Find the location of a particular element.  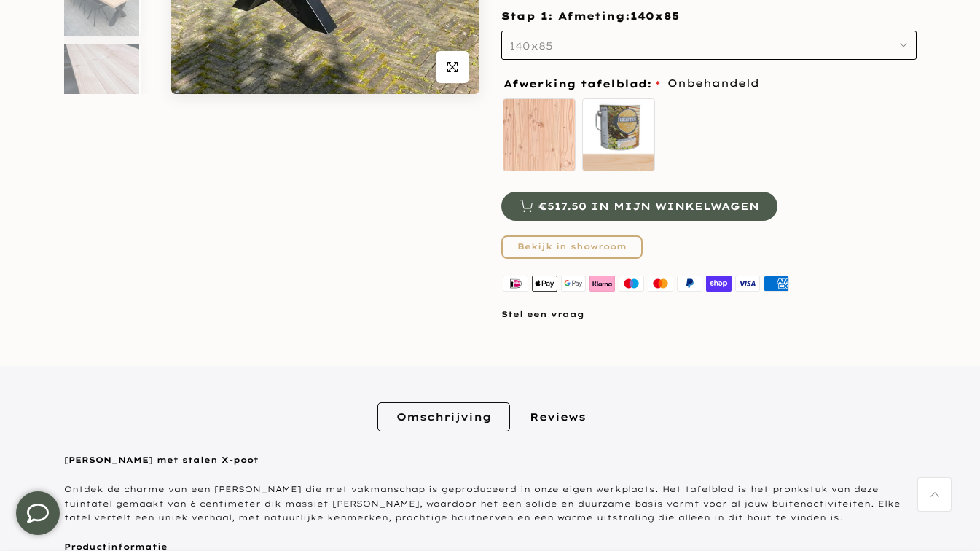

img: master is located at coordinates (661, 283).